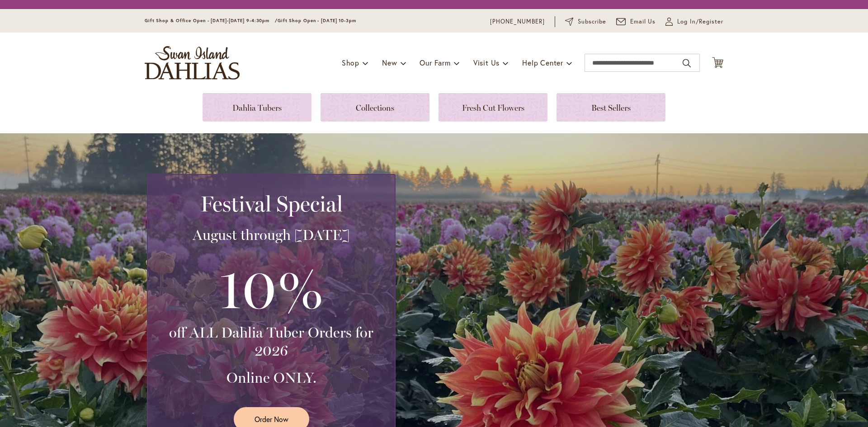 This screenshot has width=868, height=427. What do you see at coordinates (586, 22) in the screenshot?
I see `a: Subscribe` at bounding box center [586, 22].